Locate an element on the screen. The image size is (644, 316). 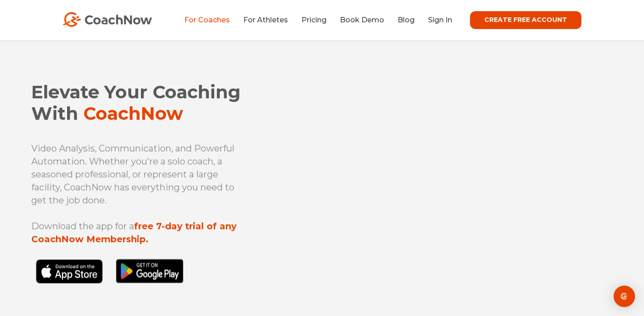
span: Elevate Your Coaching With is located at coordinates (136, 103).